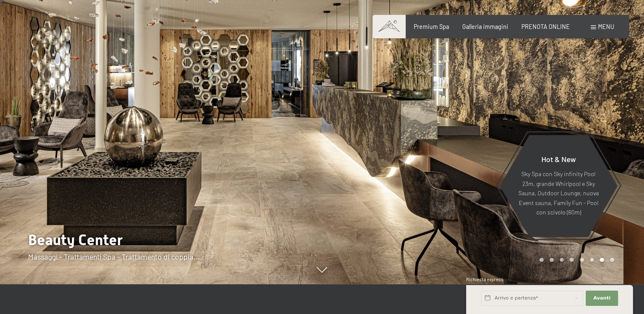 The height and width of the screenshot is (314, 644). I want to click on button: Avanti, so click(602, 298).